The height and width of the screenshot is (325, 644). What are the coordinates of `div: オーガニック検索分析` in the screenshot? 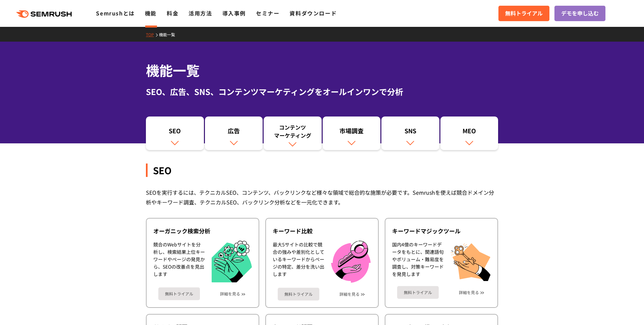 It's located at (203, 231).